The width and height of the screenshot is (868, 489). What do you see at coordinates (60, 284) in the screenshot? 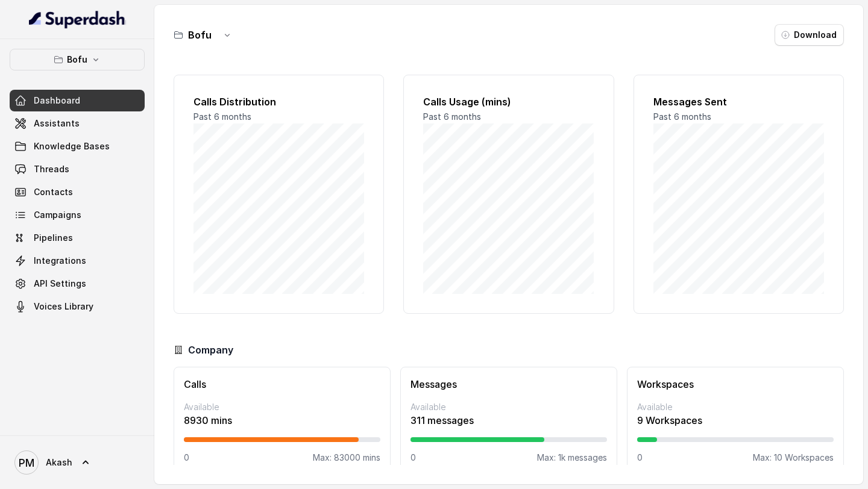
I see `span: API Settings` at bounding box center [60, 284].